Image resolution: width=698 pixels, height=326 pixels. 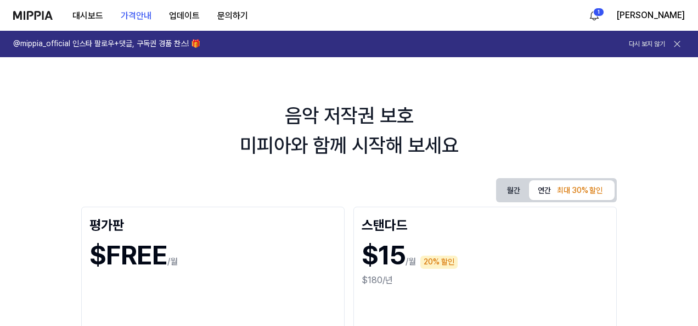 I want to click on a: 대시보드, so click(x=88, y=16).